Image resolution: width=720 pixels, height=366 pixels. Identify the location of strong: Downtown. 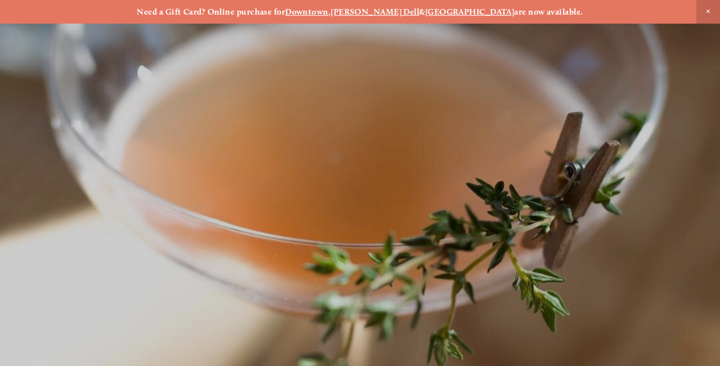
(307, 12).